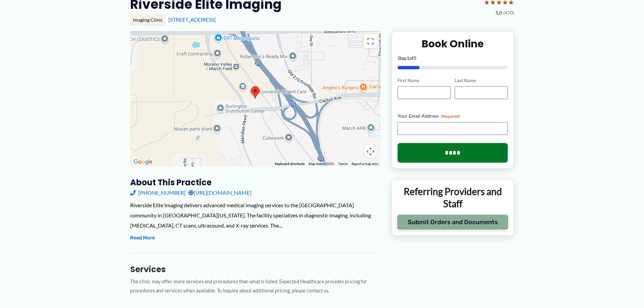  I want to click on button: Read More, so click(142, 239).